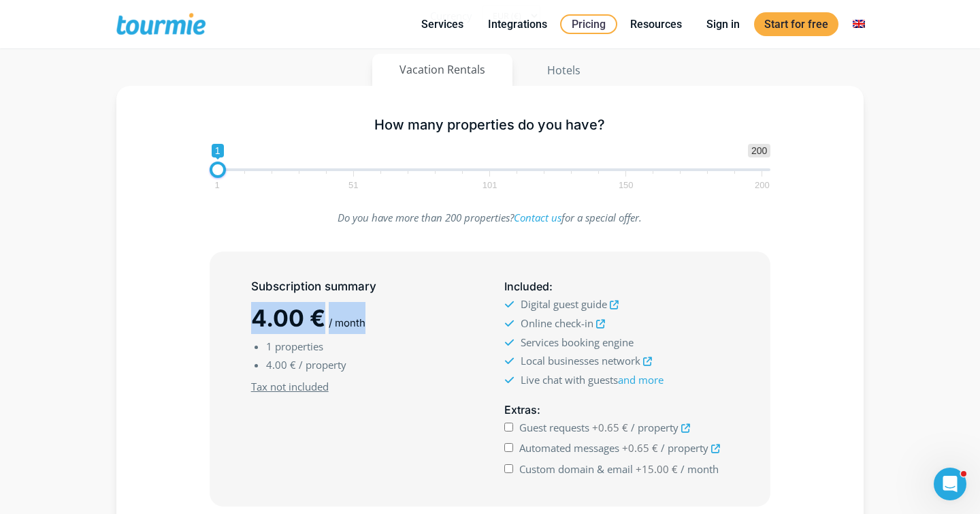 The image size is (980, 514). What do you see at coordinates (518, 24) in the screenshot?
I see `a: Integrations` at bounding box center [518, 24].